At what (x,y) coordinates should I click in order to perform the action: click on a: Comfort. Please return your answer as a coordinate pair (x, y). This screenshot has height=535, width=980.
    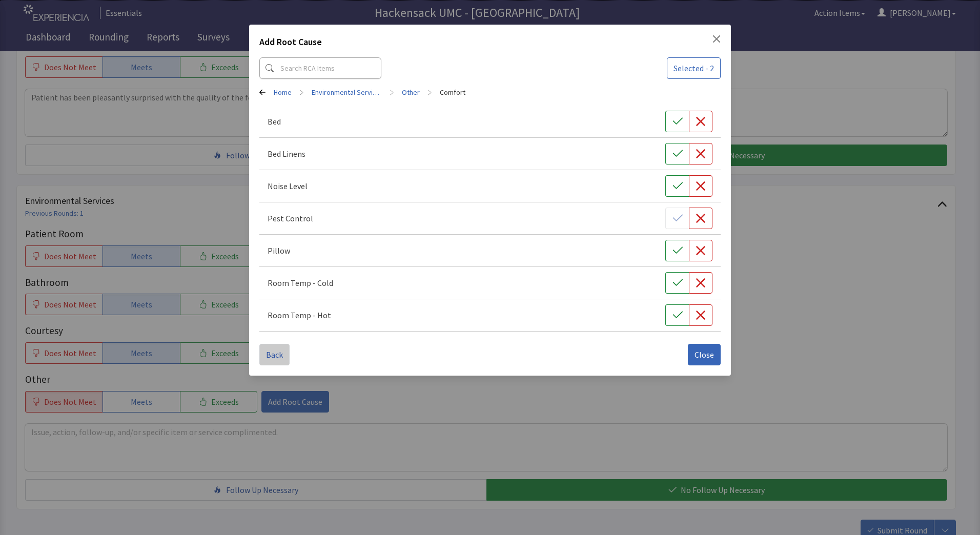
    Looking at the image, I should click on (452, 93).